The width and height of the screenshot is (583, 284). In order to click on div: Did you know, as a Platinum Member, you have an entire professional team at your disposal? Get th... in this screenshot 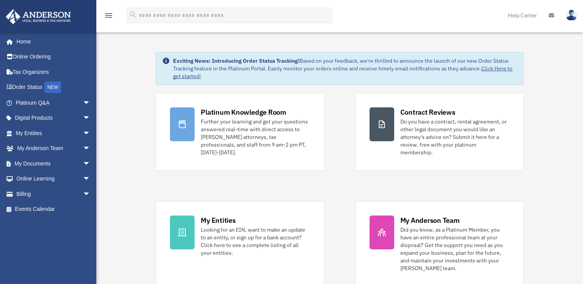, I will do `click(455, 249)`.